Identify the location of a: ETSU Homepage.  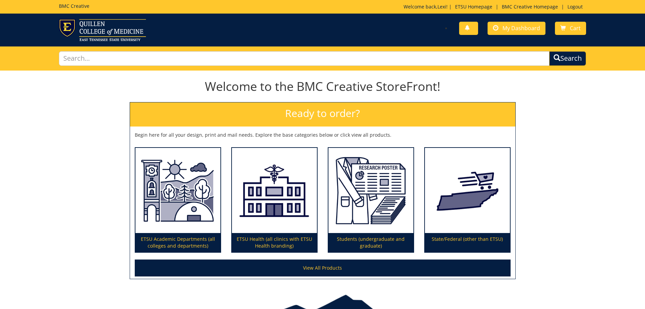
(474, 6).